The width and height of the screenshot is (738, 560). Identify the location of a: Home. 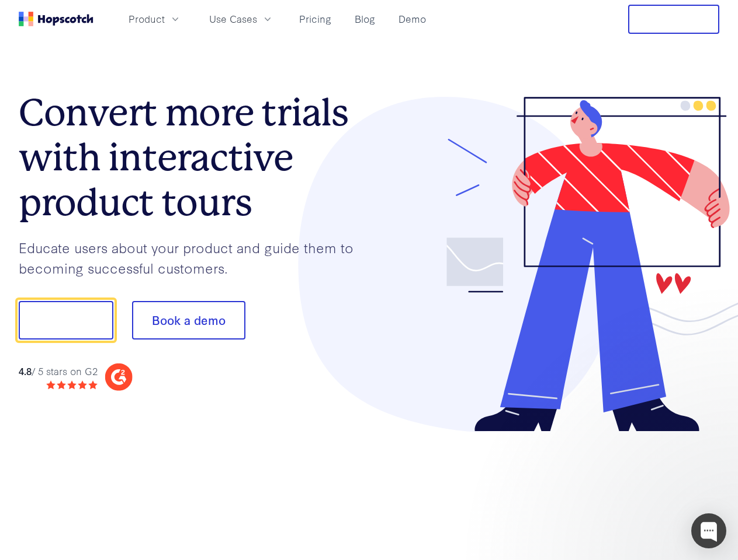
(56, 18).